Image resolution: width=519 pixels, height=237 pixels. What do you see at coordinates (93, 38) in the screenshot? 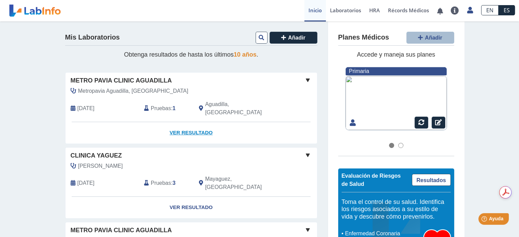
I see `h4: Mis Laboratorios` at bounding box center [93, 38].